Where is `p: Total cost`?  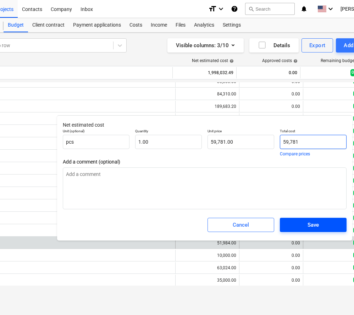 p: Total cost is located at coordinates (313, 132).